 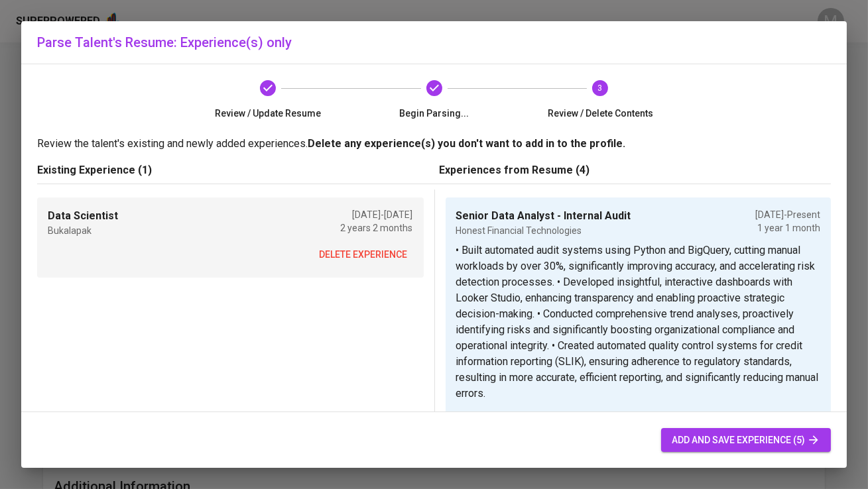 I want to click on p: Review the talent's existing and newly added experiences., so click(x=434, y=144).